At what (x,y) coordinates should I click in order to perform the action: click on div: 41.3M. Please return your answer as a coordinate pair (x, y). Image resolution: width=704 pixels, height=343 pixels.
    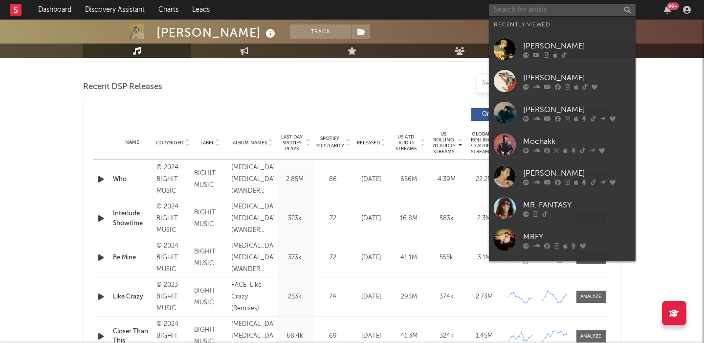
    Looking at the image, I should click on (409, 336).